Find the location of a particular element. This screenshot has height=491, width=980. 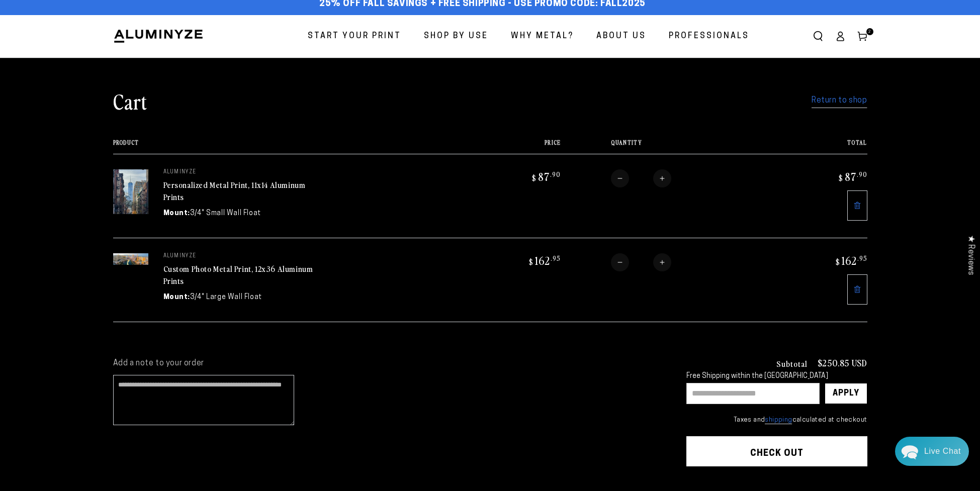

a: About Us is located at coordinates (621, 36).